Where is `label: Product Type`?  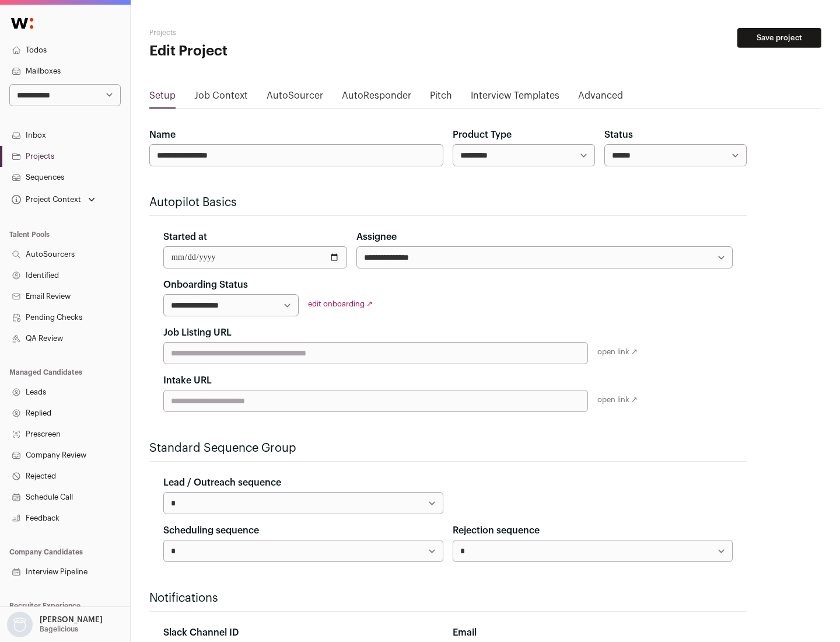
label: Product Type is located at coordinates (481, 135).